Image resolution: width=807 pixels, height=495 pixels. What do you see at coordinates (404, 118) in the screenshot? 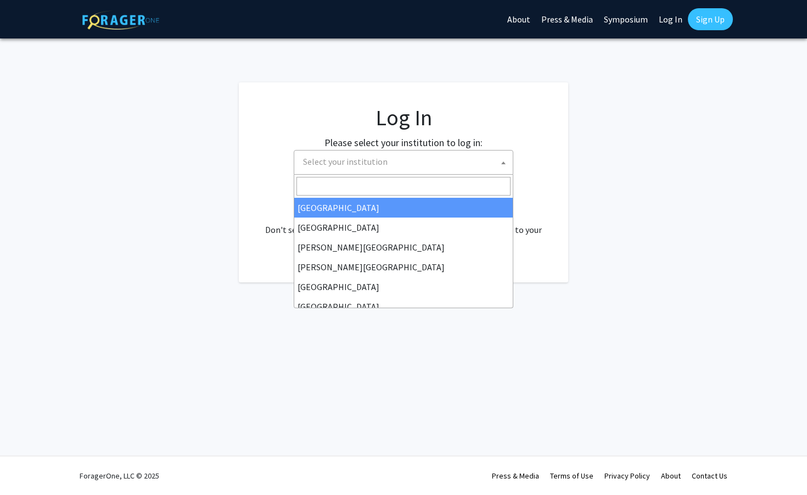
I see `h1: Log In` at bounding box center [404, 118].